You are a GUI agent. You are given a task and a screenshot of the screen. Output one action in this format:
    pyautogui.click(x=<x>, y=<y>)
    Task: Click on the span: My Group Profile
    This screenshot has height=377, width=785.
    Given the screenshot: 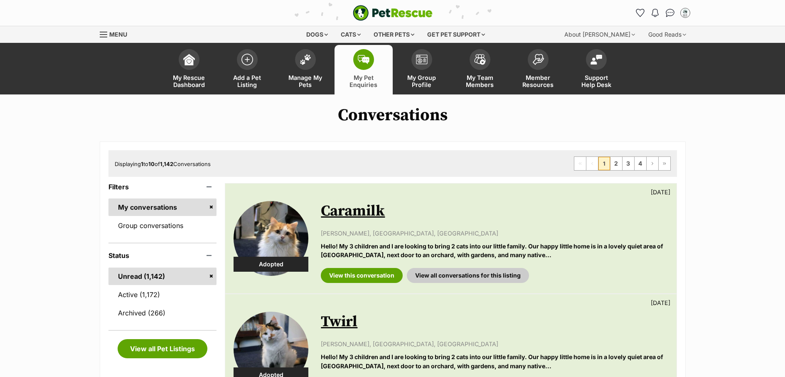 What is the action you would take?
    pyautogui.click(x=422, y=81)
    